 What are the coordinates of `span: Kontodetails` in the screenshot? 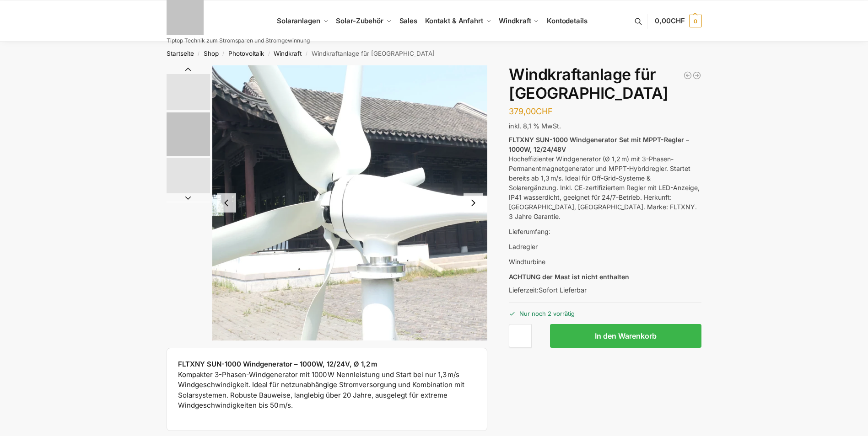 It's located at (567, 21).